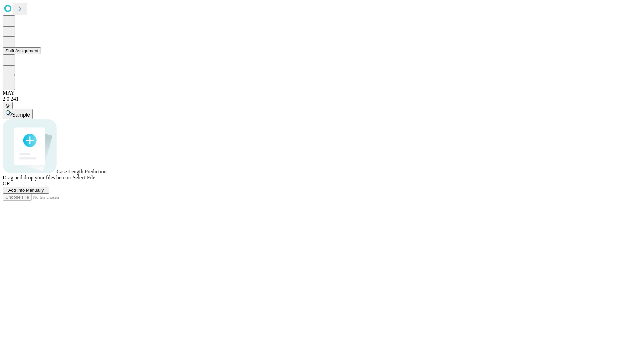  I want to click on button: Shift Assignment, so click(22, 51).